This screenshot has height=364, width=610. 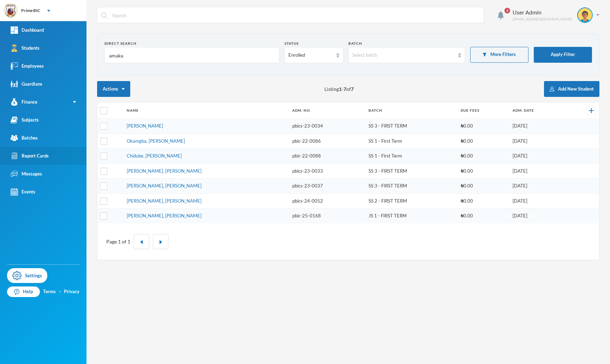 I want to click on img: search, so click(x=104, y=15).